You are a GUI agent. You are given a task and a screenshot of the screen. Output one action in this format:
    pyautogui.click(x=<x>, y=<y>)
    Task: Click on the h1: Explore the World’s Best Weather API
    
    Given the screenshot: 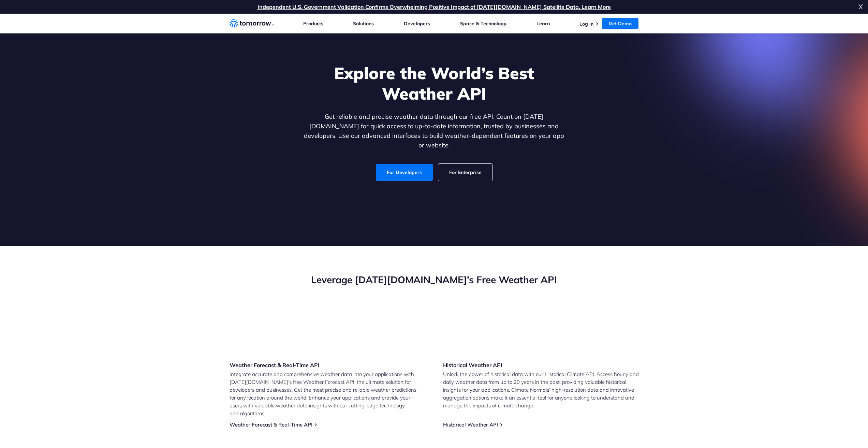 What is the action you would take?
    pyautogui.click(x=434, y=83)
    